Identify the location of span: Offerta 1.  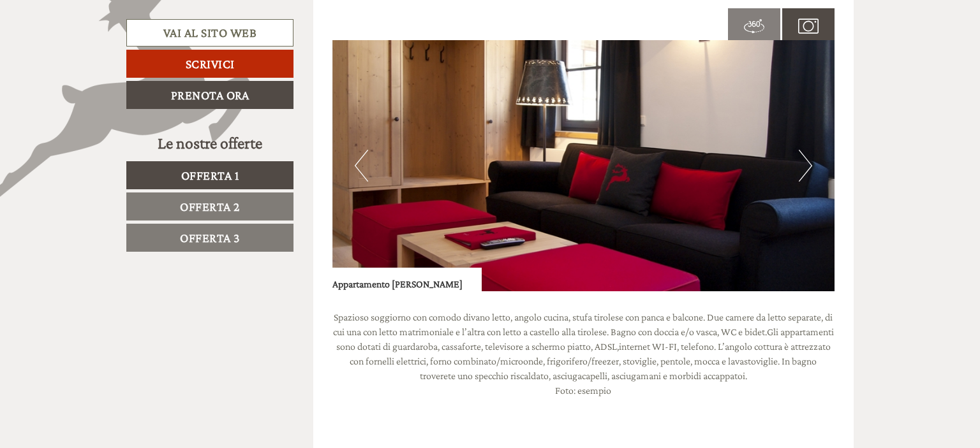
(210, 175).